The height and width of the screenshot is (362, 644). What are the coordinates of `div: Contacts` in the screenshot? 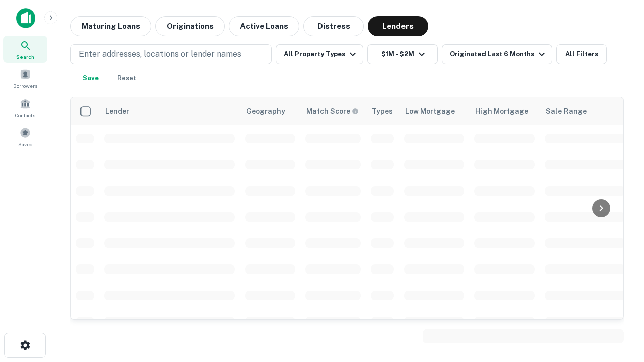 It's located at (25, 107).